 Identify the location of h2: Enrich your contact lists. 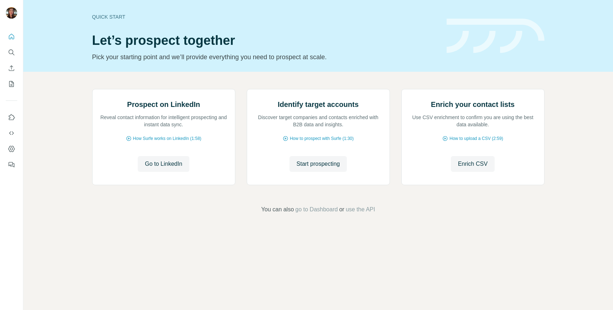
(473, 104).